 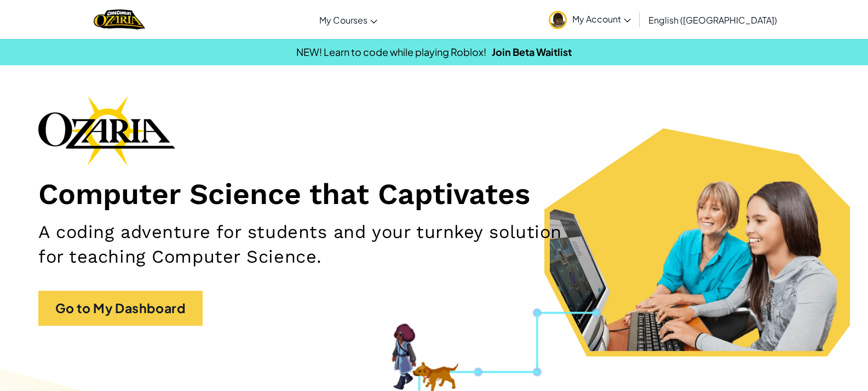 What do you see at coordinates (121, 308) in the screenshot?
I see `a: Go to My Dashboard` at bounding box center [121, 308].